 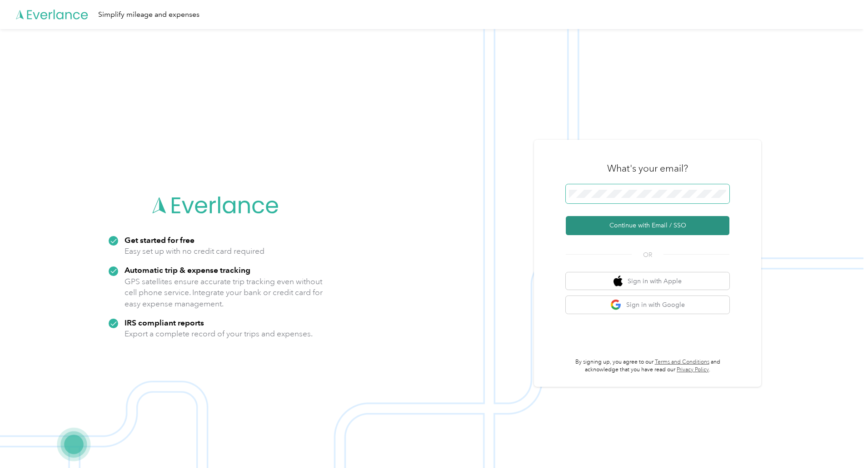 I want to click on strong: IRS compliant reports, so click(x=164, y=322).